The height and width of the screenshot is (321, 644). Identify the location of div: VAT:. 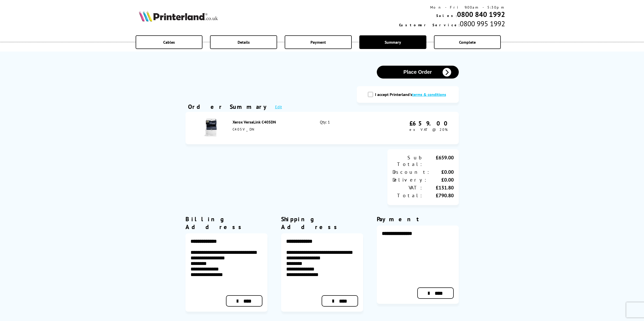
(408, 188).